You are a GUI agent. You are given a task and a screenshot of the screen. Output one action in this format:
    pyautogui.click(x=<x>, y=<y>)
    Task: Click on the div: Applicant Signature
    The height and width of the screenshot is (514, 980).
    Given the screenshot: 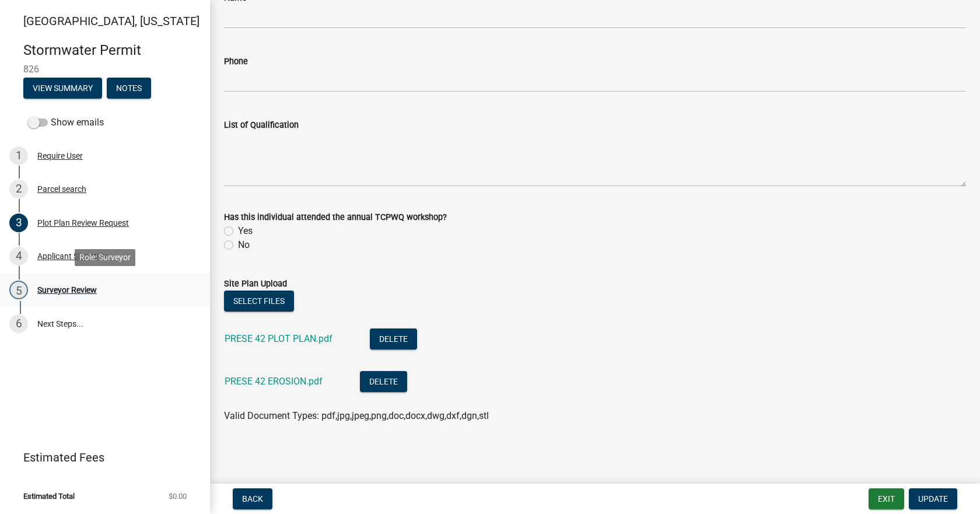 What is the action you would take?
    pyautogui.click(x=73, y=256)
    